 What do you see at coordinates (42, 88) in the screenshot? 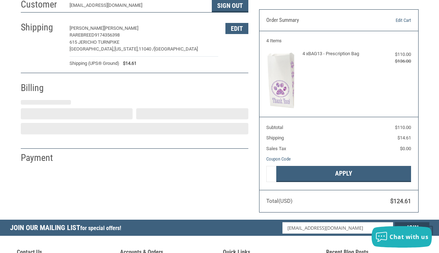
I see `h2: Billing` at bounding box center [42, 88].